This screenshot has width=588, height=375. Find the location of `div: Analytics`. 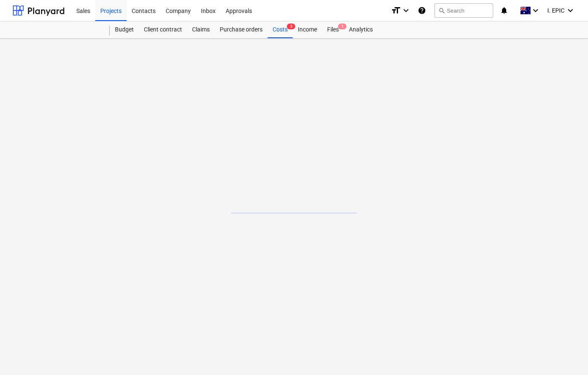

div: Analytics is located at coordinates (361, 30).